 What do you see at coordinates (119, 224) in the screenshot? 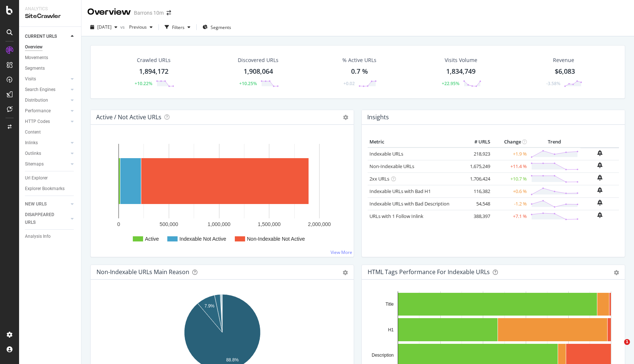
I see `text: 0` at bounding box center [119, 224].